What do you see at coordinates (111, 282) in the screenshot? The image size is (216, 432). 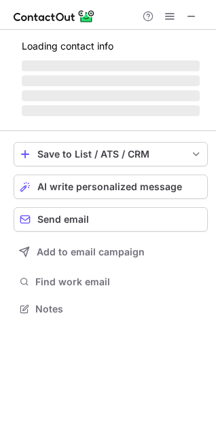 I see `button: Find work email` at bounding box center [111, 282].